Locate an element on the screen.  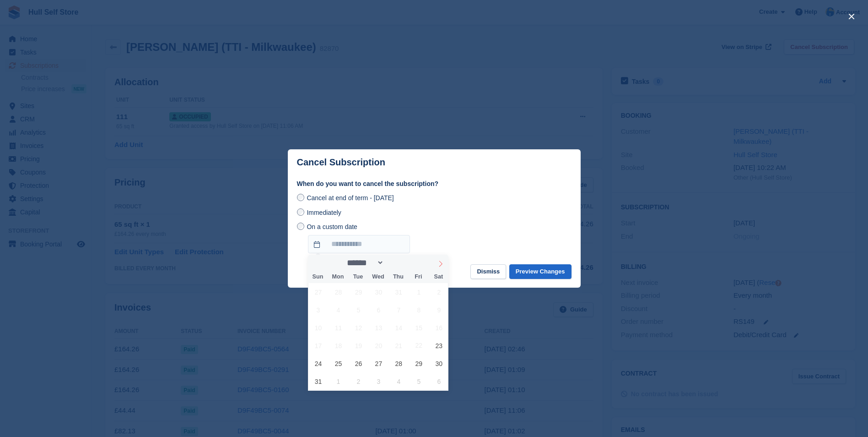
span: September 6, 2025 is located at coordinates (439, 381).